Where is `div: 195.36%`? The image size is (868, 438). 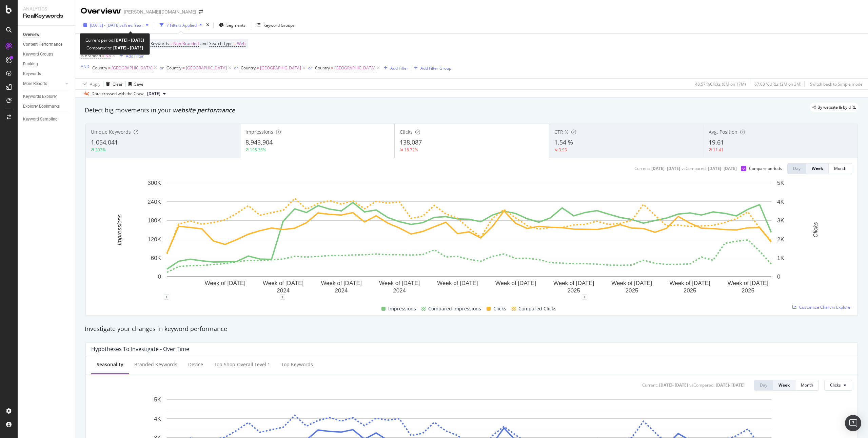 div: 195.36% is located at coordinates (258, 149).